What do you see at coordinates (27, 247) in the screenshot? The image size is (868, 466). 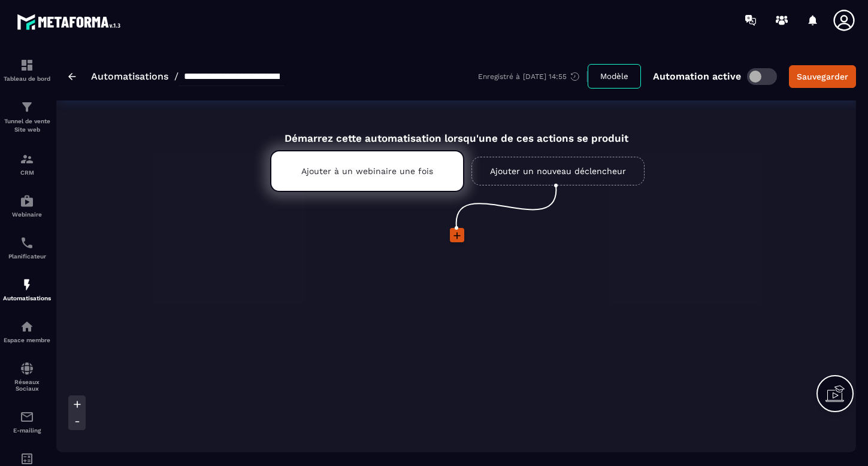 I see `a: schedulerschedulerPlanificateur` at bounding box center [27, 247].